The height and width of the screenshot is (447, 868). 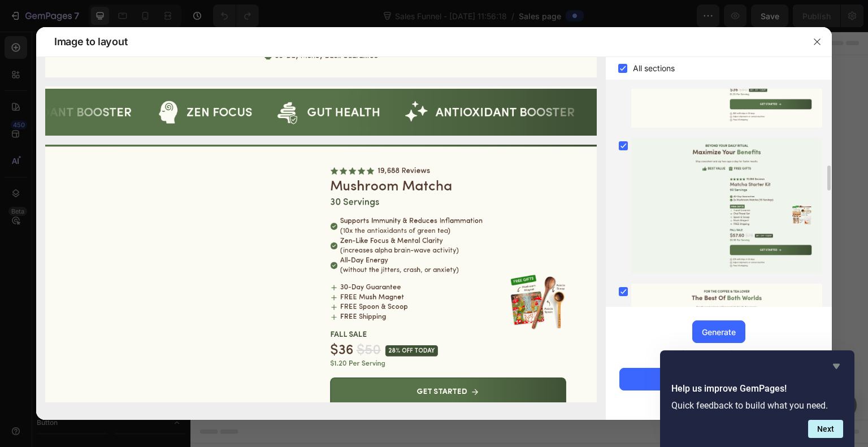 What do you see at coordinates (757, 399) in the screenshot?
I see `div: Help us improve GemPages!` at bounding box center [757, 399].